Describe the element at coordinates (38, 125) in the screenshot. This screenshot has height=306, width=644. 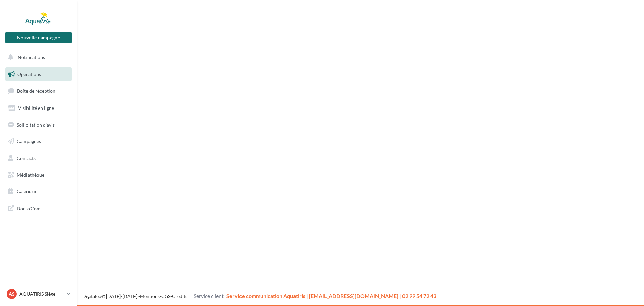
I see `a: Sollicitation d'avis` at that location.